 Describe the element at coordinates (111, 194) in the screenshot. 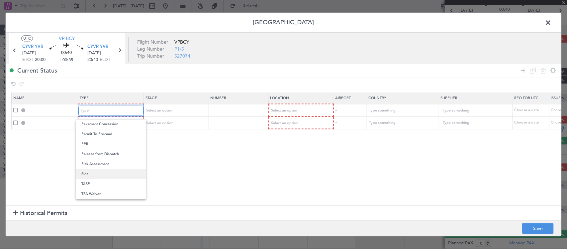

I see `span: TSA Waiver` at that location.